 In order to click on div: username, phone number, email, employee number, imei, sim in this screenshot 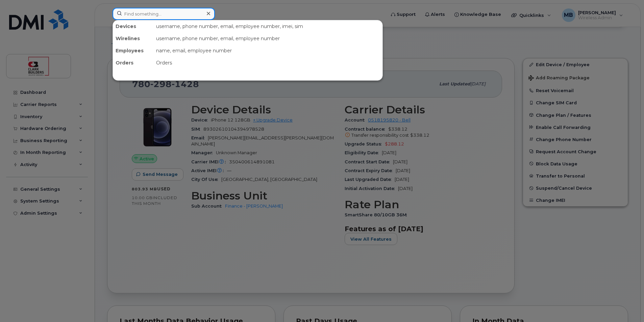, I will do `click(268, 26)`.